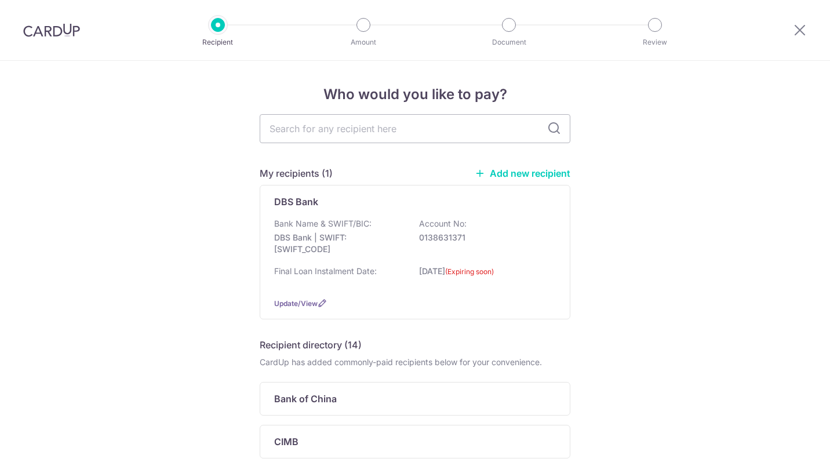 Image resolution: width=830 pixels, height=466 pixels. Describe the element at coordinates (443, 224) in the screenshot. I see `p: Account No:` at that location.